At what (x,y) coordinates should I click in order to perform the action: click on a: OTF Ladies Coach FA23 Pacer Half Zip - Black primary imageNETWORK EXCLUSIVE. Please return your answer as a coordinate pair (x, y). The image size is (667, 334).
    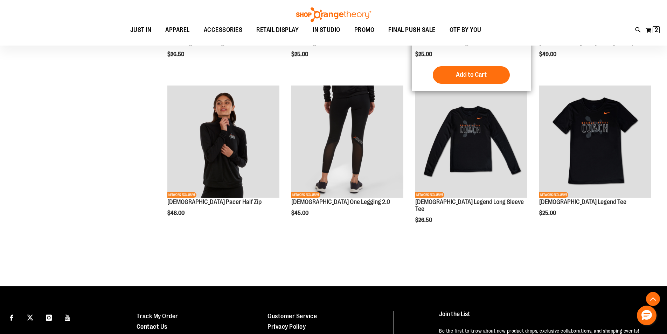
    Looking at the image, I should click on (224, 142).